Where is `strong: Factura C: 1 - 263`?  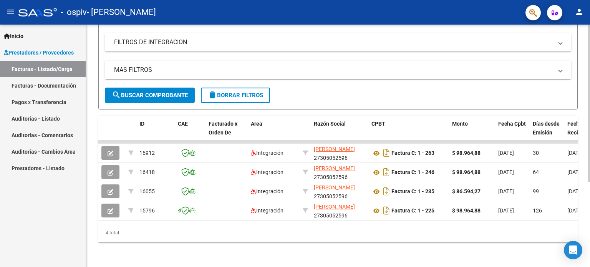 strong: Factura C: 1 - 263 is located at coordinates (413, 153).